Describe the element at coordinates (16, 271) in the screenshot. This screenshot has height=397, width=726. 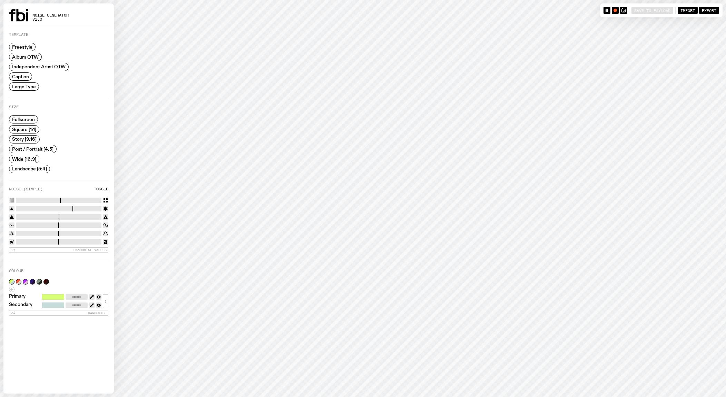
I see `label: Colour` at that location.